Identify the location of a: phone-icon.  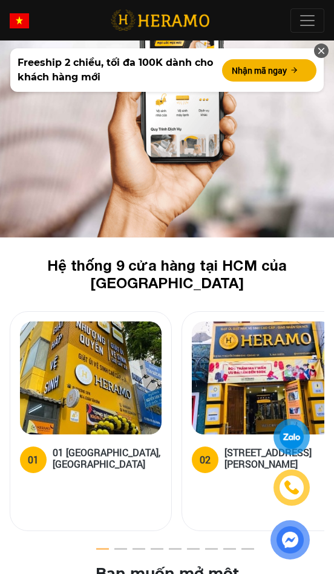
(291, 487).